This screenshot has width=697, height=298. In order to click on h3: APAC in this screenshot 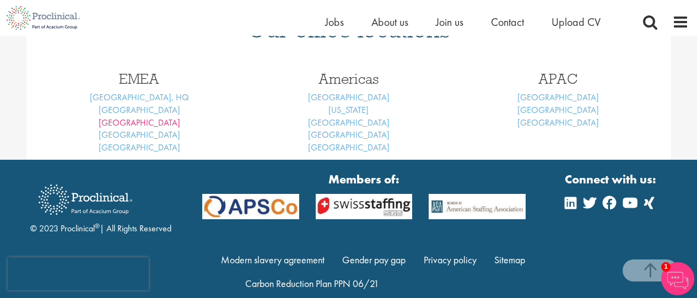, I will do `click(558, 79)`.